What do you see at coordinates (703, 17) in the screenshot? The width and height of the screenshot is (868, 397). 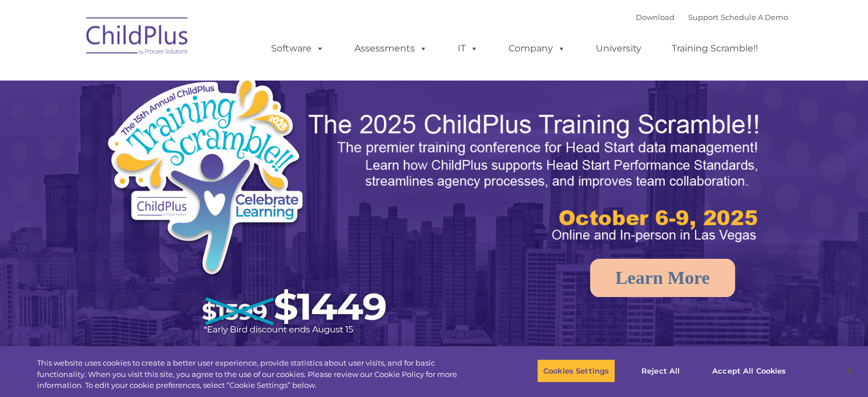 I see `a: Support` at bounding box center [703, 17].